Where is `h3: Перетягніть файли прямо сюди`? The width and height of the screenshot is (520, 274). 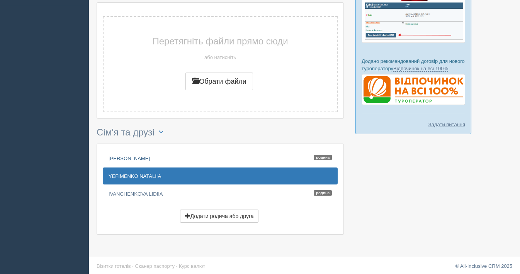
h3: Перетягніть файли прямо сюди is located at coordinates (220, 41).